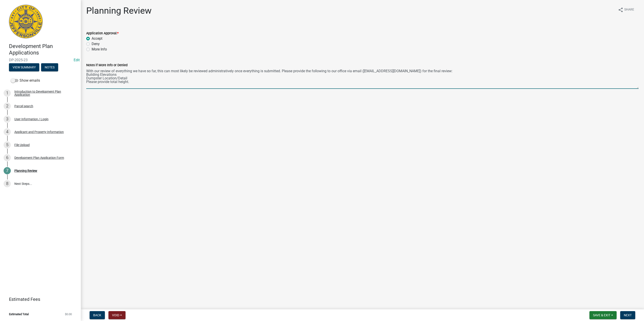 This screenshot has height=321, width=644. I want to click on button: View Summary, so click(24, 67).